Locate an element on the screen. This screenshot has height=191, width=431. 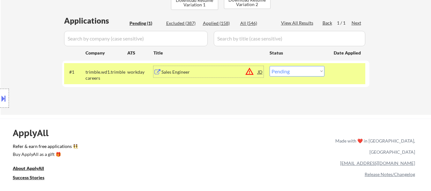
div: Excluded (387) is located at coordinates (182, 23).